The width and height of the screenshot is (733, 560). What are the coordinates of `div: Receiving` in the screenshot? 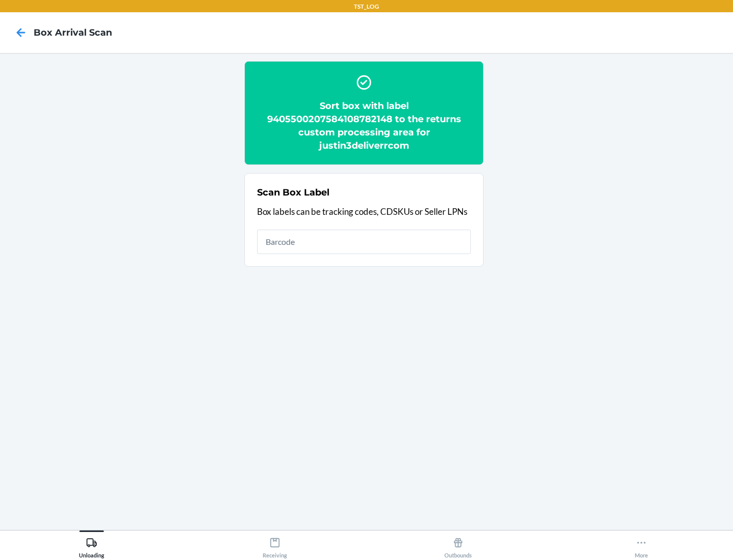 It's located at (275, 546).